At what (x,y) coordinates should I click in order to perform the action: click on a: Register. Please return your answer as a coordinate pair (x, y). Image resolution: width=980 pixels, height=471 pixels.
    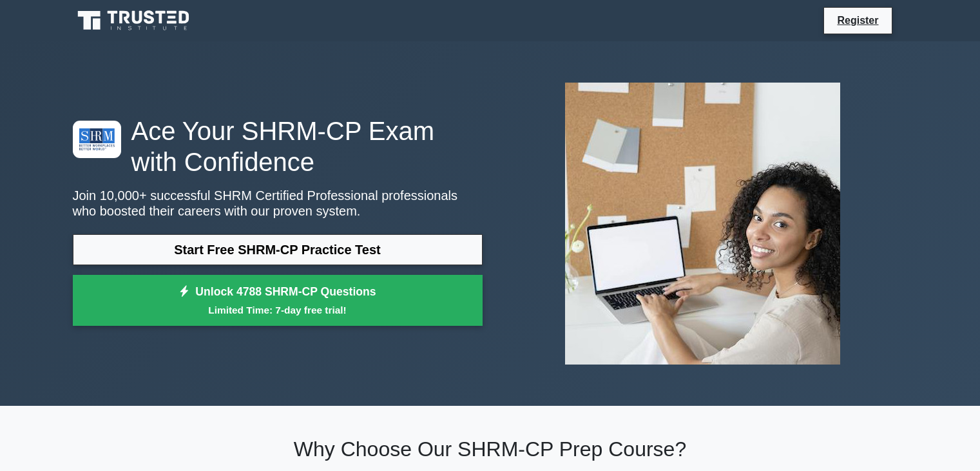
    Looking at the image, I should click on (858, 20).